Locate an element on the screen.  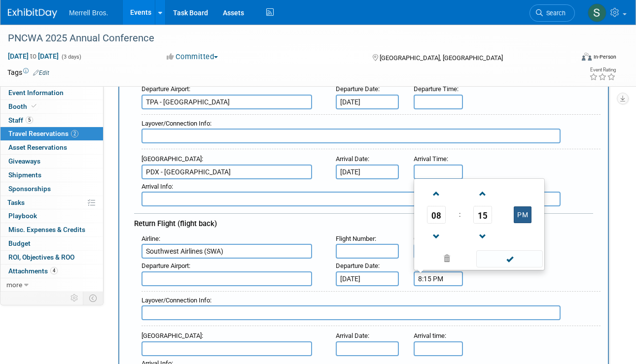
span: Giveaways is located at coordinates (24, 161).